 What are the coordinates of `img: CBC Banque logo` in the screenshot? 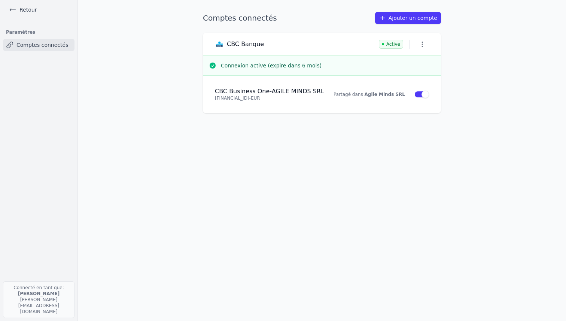 It's located at (219, 44).